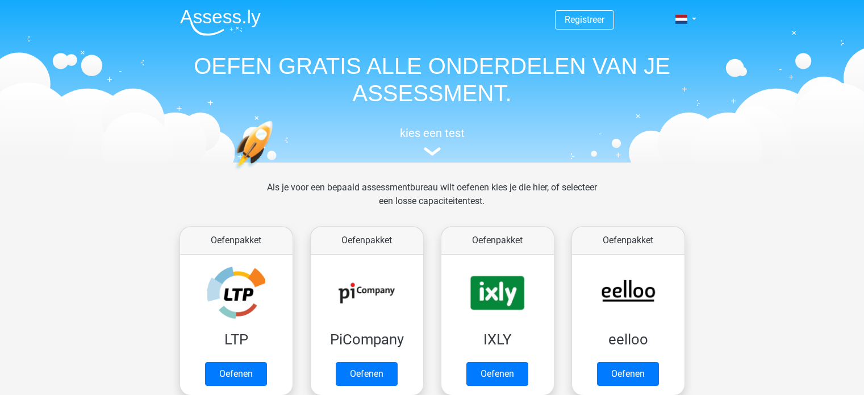  Describe the element at coordinates (584, 19) in the screenshot. I see `a: Registreer` at that location.